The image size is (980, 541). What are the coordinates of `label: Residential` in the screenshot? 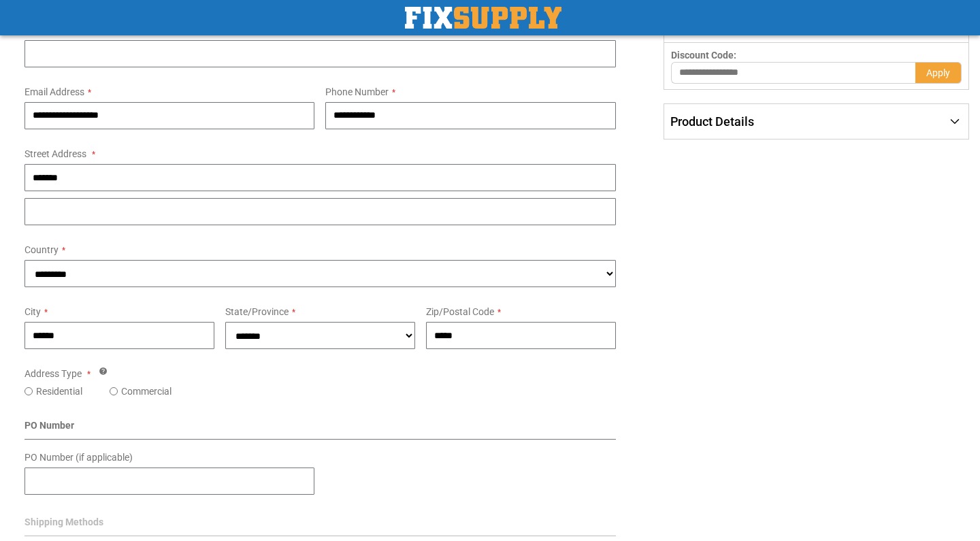 It's located at (59, 392).